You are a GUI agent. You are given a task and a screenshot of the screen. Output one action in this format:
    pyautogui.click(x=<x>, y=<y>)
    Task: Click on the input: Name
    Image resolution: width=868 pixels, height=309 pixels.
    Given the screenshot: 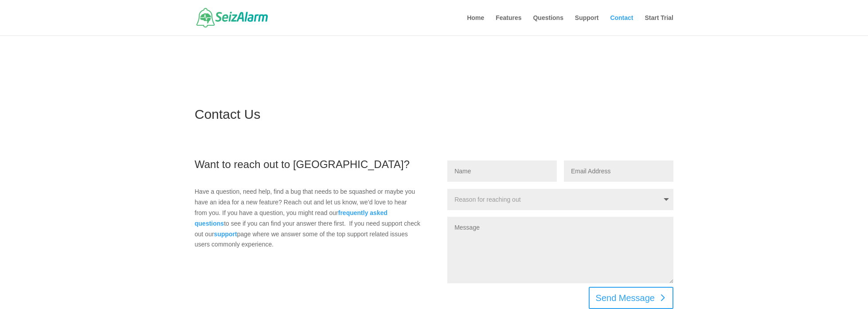 What is the action you would take?
    pyautogui.click(x=502, y=171)
    